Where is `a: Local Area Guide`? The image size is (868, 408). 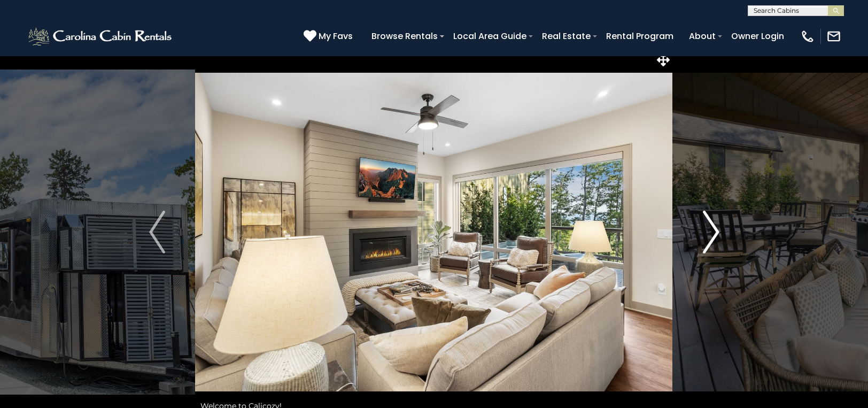 a: Local Area Guide is located at coordinates (489, 36).